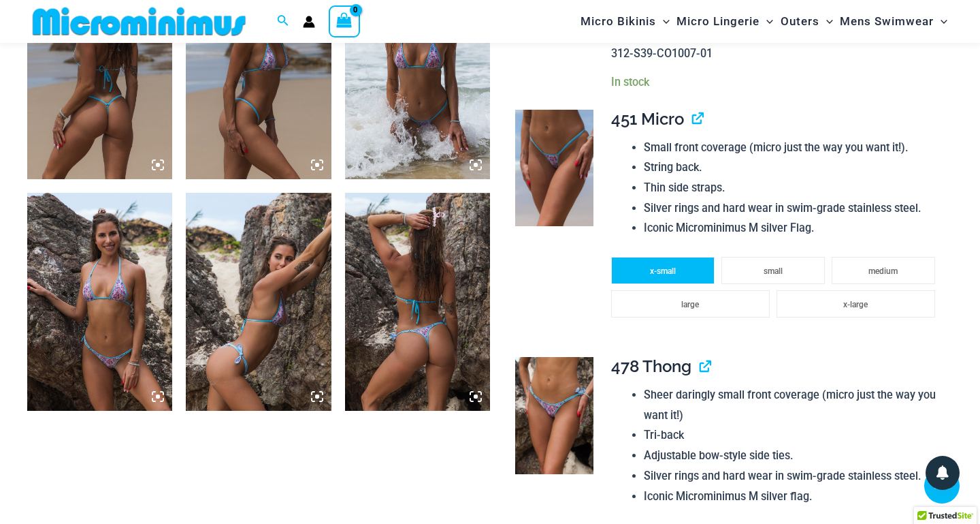 This screenshot has width=980, height=524. Describe the element at coordinates (777, 82) in the screenshot. I see `p: In stock` at that location.